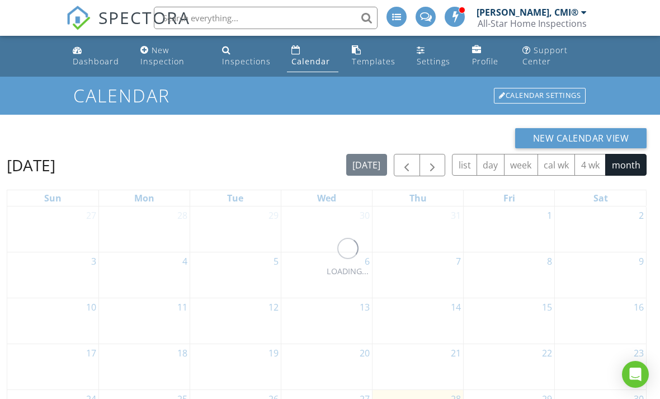 This screenshot has width=660, height=399. I want to click on td: Go to August 8, 2025, so click(509, 275).